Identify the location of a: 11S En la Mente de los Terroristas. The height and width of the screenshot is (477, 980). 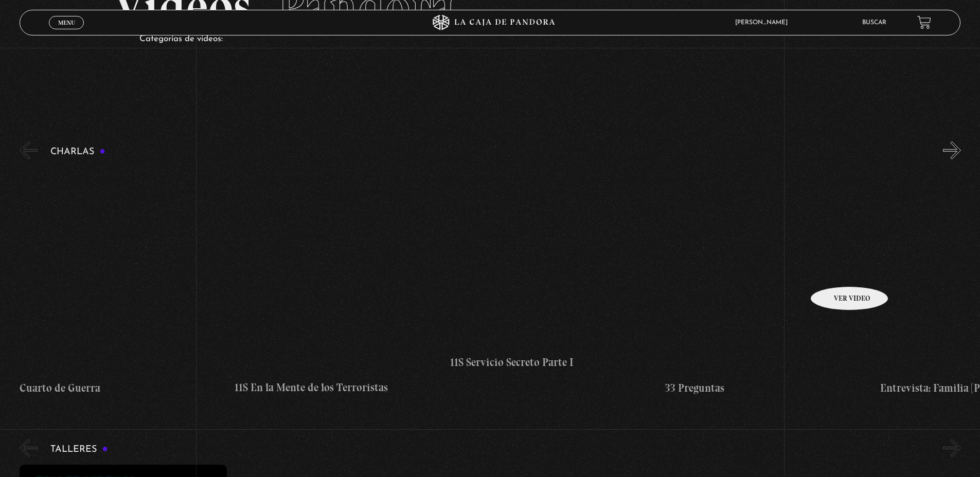
(338, 281).